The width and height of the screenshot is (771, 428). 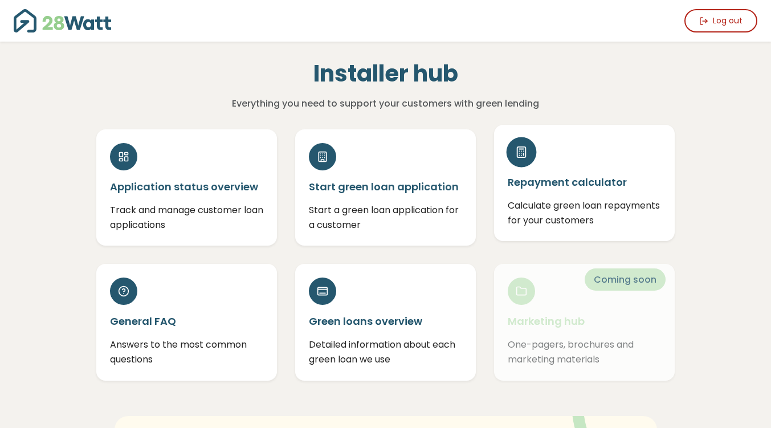 I want to click on button: Log out, so click(x=721, y=21).